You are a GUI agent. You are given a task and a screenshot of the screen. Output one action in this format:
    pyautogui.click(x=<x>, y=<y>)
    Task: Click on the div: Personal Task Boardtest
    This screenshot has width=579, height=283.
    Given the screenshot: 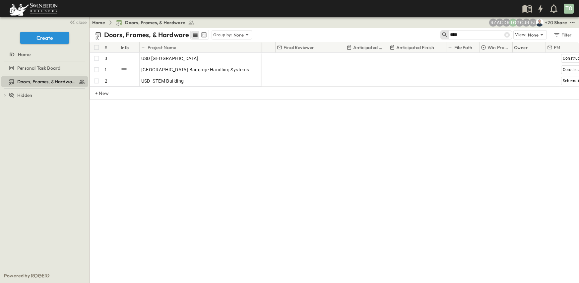 What is the action you would take?
    pyautogui.click(x=44, y=68)
    